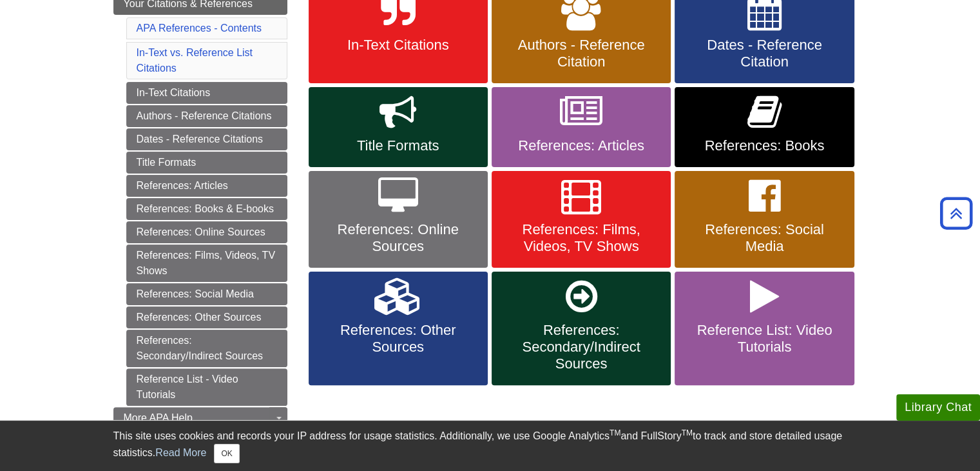  I want to click on span: More APA Help, so click(158, 417).